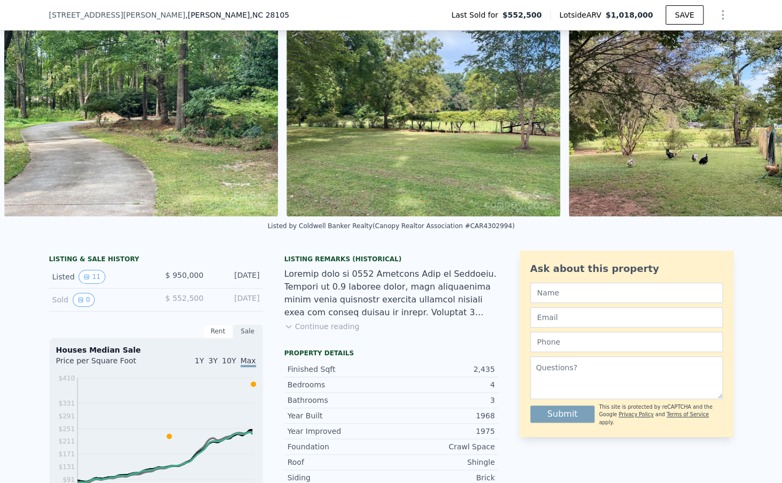  Describe the element at coordinates (582, 15) in the screenshot. I see `span: Lotside ARV` at that location.